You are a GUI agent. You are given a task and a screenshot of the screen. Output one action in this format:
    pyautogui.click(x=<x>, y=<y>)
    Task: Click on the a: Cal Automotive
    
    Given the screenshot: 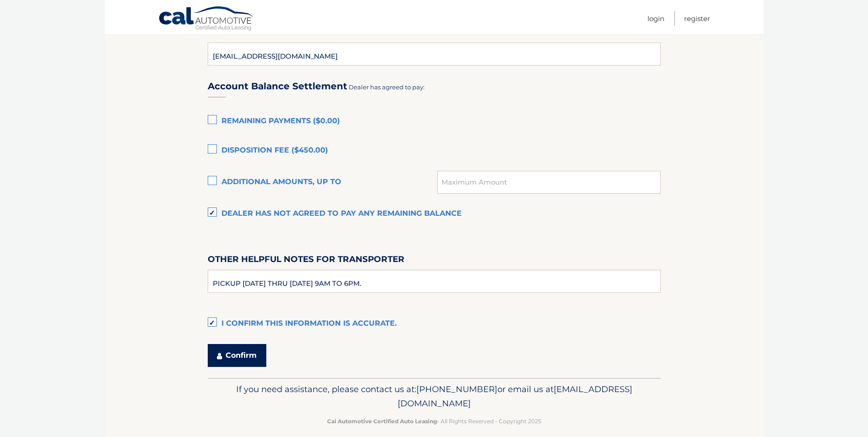 What is the action you would take?
    pyautogui.click(x=207, y=19)
    